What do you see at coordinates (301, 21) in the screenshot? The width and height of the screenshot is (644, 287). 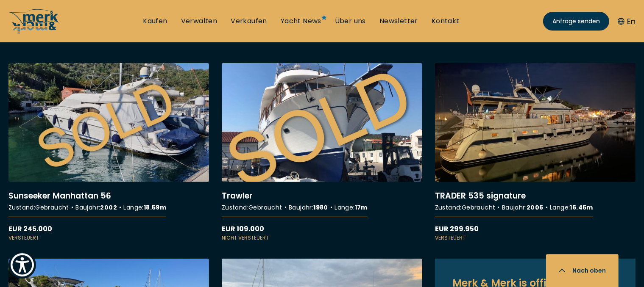 I see `a: Yacht News` at bounding box center [301, 21].